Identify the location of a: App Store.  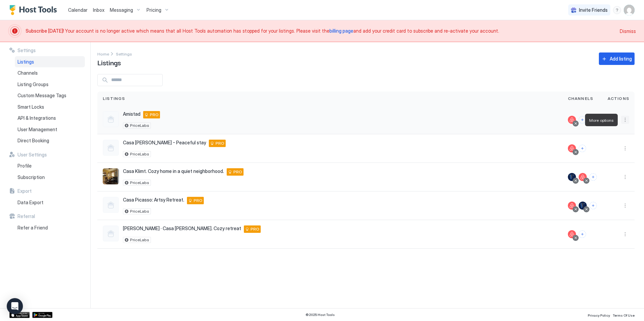
(20, 315).